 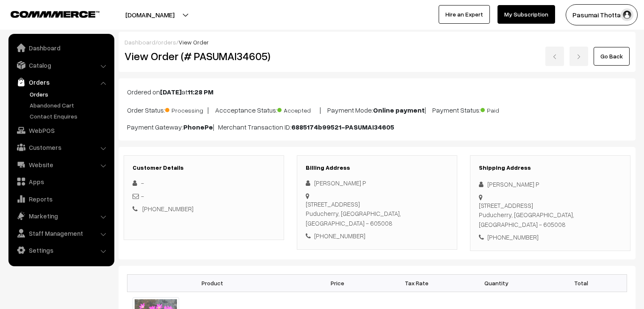 I want to click on span: Processing, so click(x=186, y=109).